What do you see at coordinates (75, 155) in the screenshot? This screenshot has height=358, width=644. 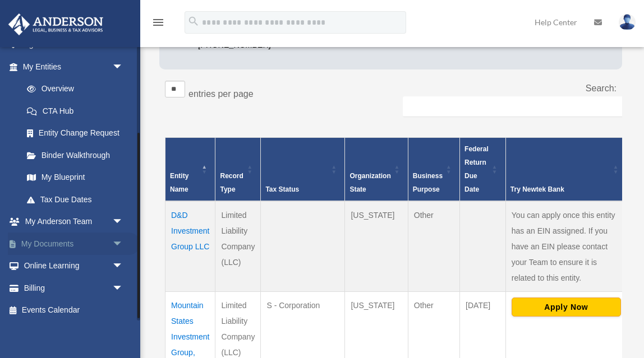 I see `a: Binder Walkthrough` at bounding box center [75, 155].